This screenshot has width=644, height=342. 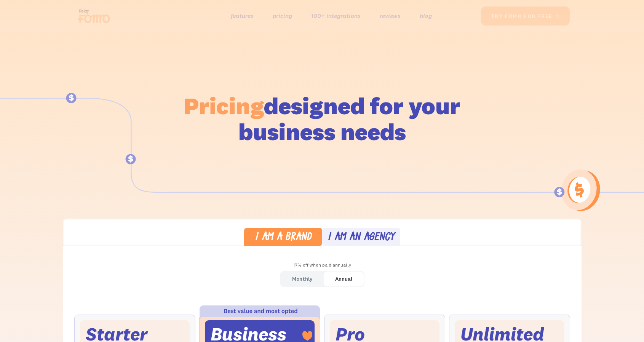 I want to click on a: reviews, so click(x=390, y=15).